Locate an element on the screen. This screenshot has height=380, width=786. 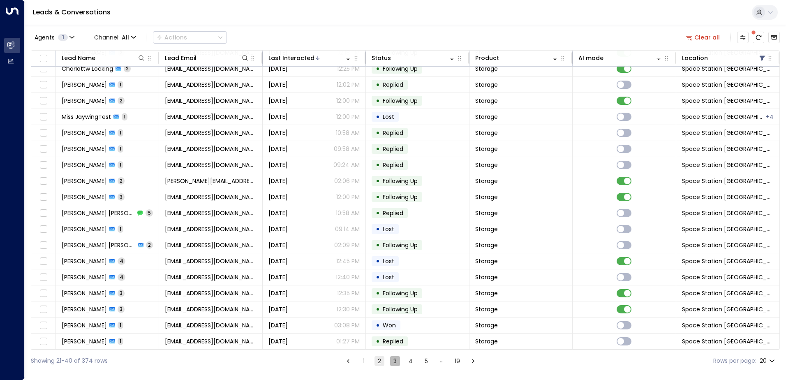
span: Graham Davis is located at coordinates (84, 309).